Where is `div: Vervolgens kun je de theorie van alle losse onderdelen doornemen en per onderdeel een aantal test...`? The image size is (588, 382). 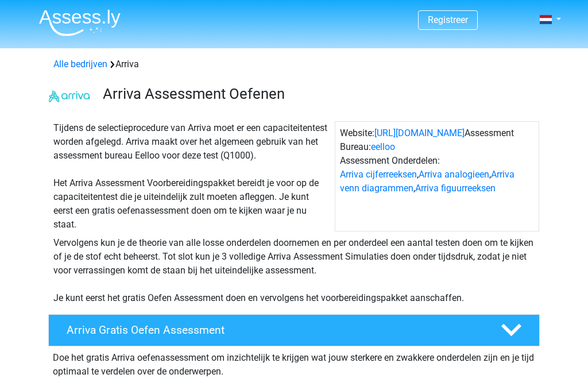
div: Vervolgens kun je de theorie van alle losse onderdelen doornemen en per onderdeel een aantal test... is located at coordinates (294, 270).